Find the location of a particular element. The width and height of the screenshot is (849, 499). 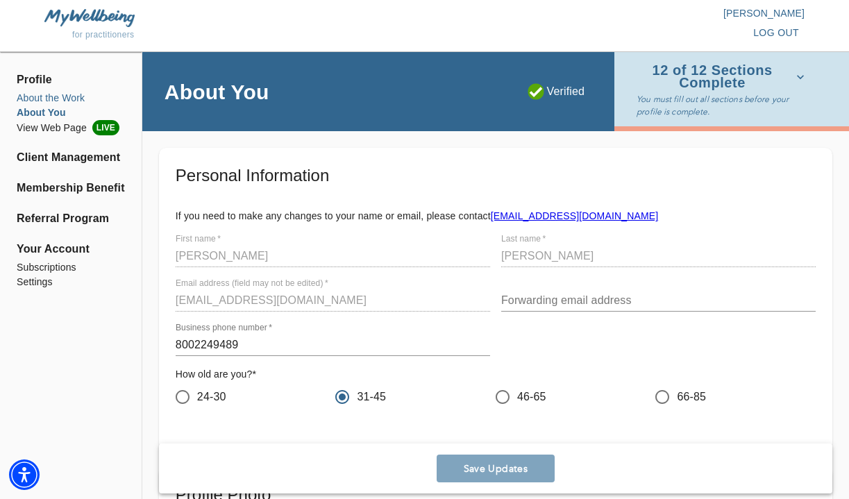

span: 24-30 is located at coordinates (212, 397).